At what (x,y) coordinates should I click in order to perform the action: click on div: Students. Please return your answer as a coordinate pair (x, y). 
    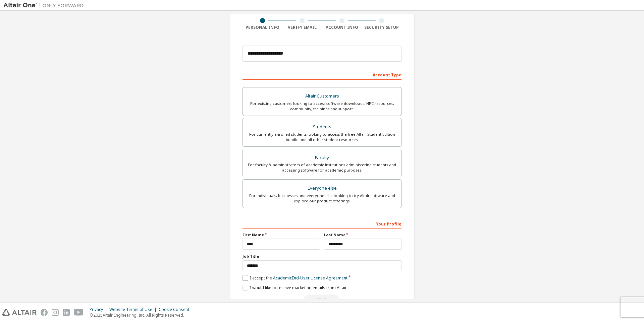
    Looking at the image, I should click on (322, 127).